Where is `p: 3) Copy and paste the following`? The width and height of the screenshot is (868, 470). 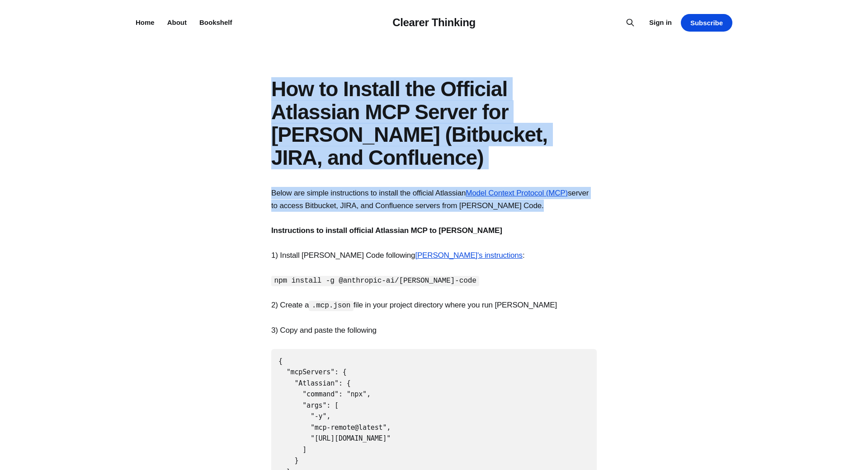 p: 3) Copy and paste the following is located at coordinates (434, 330).